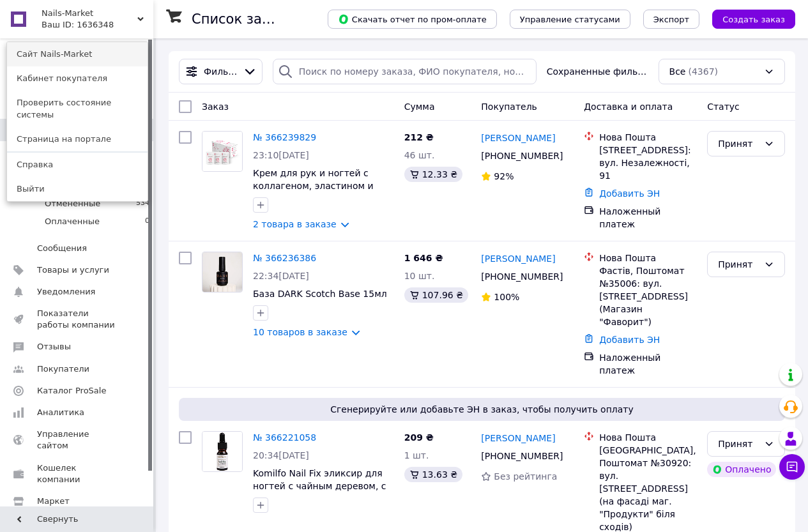  Describe the element at coordinates (77, 319) in the screenshot. I see `span: Показатели работы компании` at that location.